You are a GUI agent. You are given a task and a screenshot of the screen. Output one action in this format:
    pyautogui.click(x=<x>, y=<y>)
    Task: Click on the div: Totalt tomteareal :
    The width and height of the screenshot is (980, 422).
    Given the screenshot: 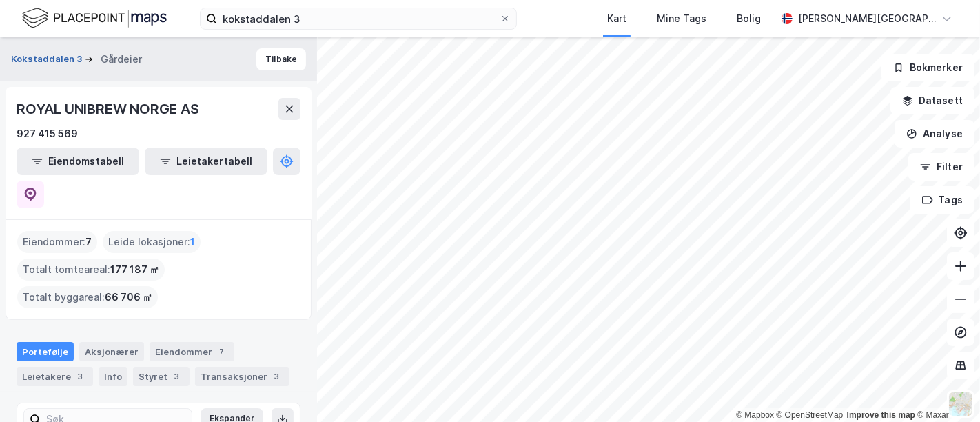 What is the action you would take?
    pyautogui.click(x=91, y=270)
    